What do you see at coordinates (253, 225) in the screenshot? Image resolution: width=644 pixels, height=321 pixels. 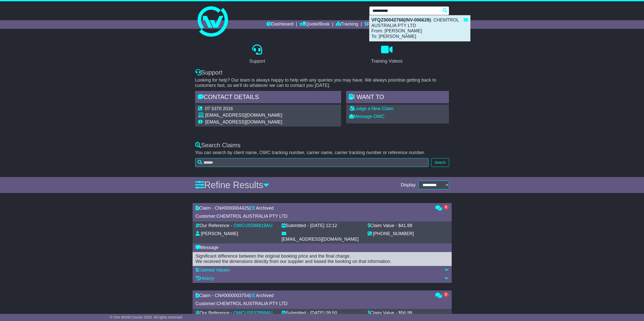 I see `a: OWCUS586819AU` at bounding box center [253, 225].